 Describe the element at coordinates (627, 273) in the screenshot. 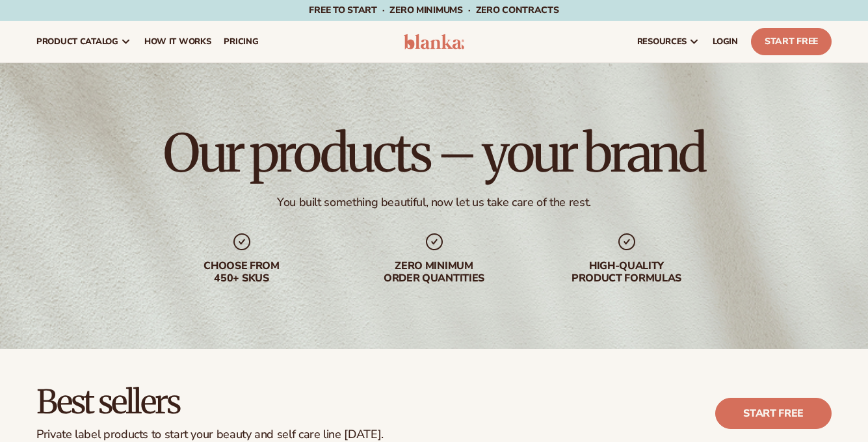

I see `div: High-quality product formulas` at that location.